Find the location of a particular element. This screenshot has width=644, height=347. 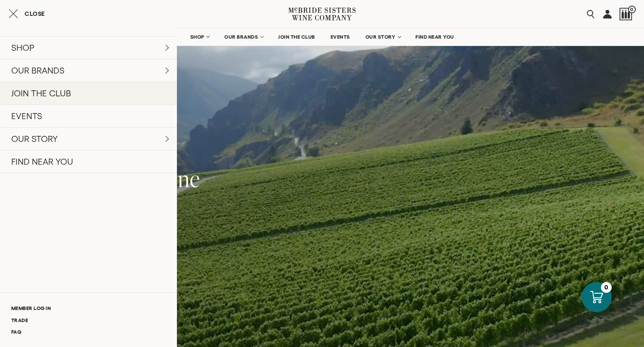

span: Wine is located at coordinates (177, 179).